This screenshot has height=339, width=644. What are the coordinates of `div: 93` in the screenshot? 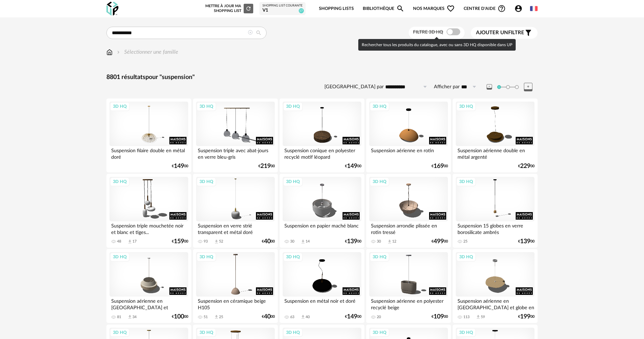 It's located at (205, 242).